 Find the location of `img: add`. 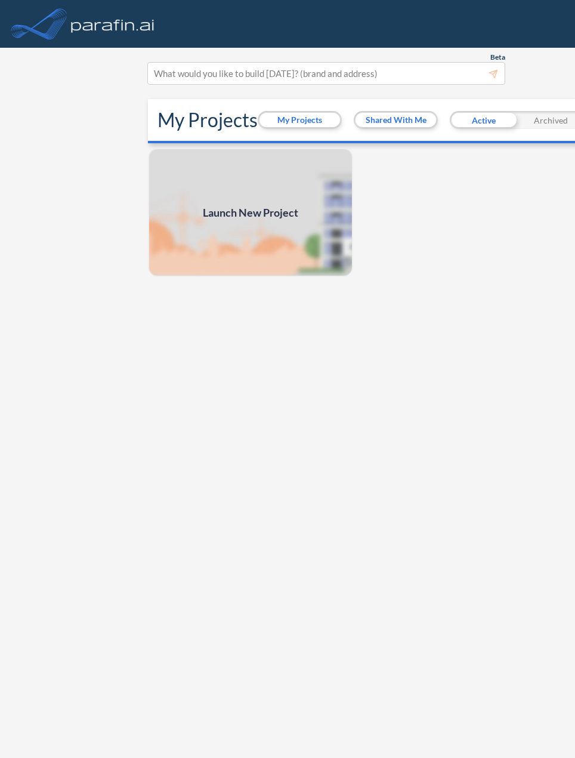

img: add is located at coordinates (251, 212).